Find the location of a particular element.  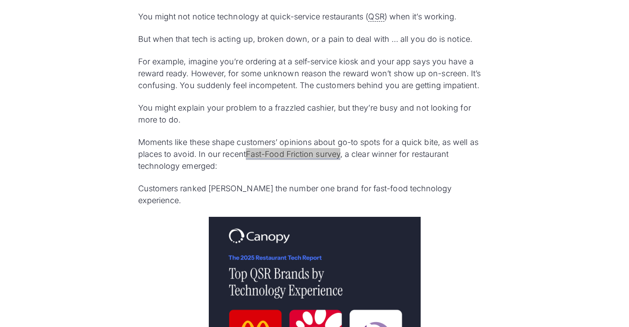

span: QSR is located at coordinates (376, 17).